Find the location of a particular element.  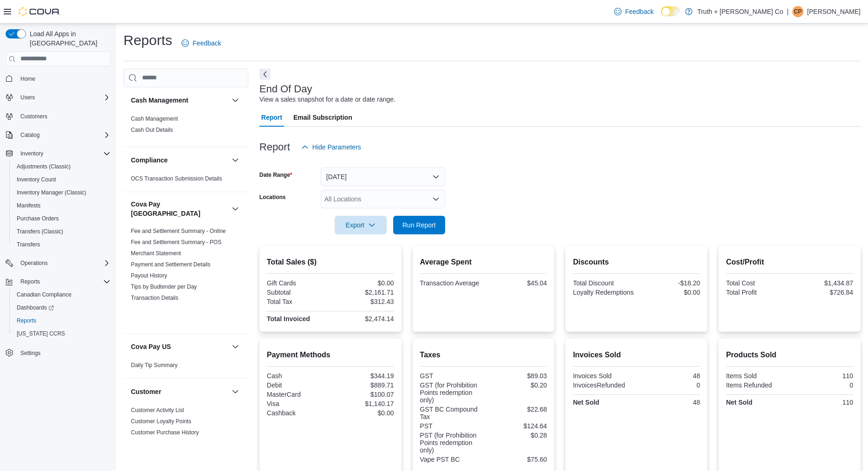

div: $312.43 is located at coordinates (363, 302).